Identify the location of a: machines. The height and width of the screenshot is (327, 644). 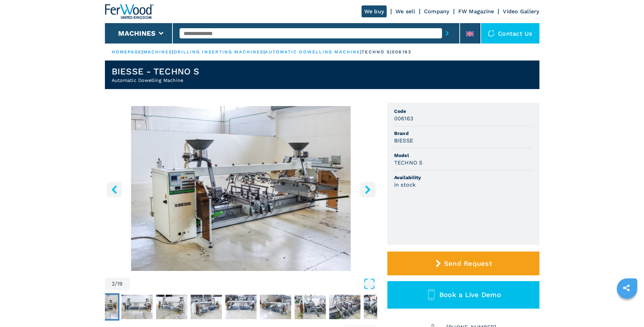
(158, 52).